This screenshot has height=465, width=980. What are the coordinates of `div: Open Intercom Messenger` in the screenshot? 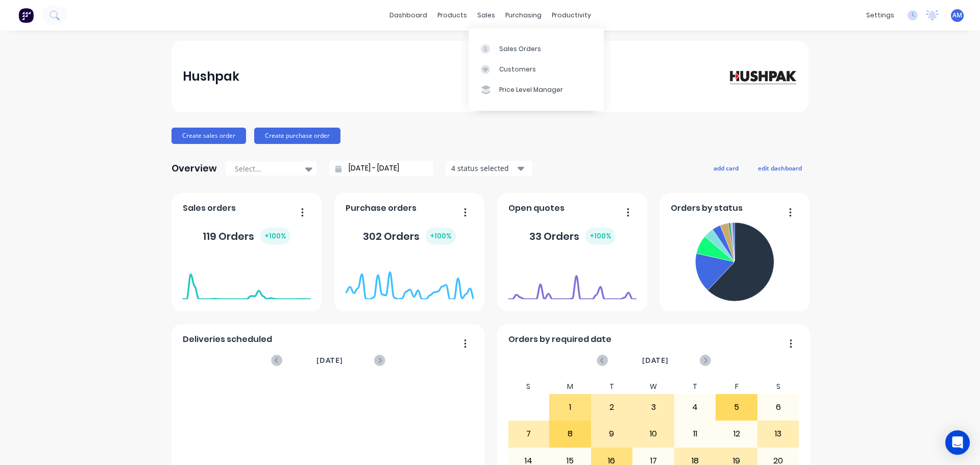 It's located at (958, 442).